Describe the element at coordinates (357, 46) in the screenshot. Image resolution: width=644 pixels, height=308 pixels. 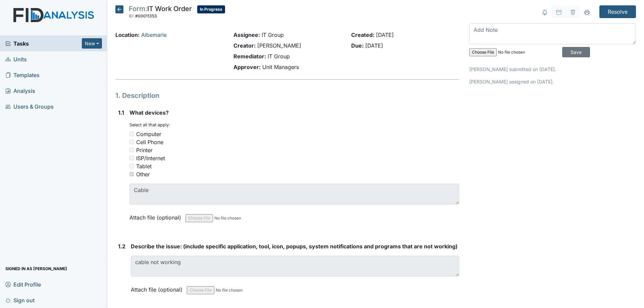
I see `strong: Due:` at that location.